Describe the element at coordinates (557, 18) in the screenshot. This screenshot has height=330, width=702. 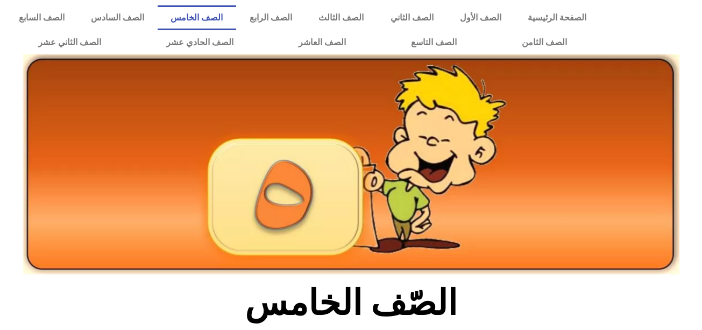
I see `a: الصفحة الرئيسية` at that location.